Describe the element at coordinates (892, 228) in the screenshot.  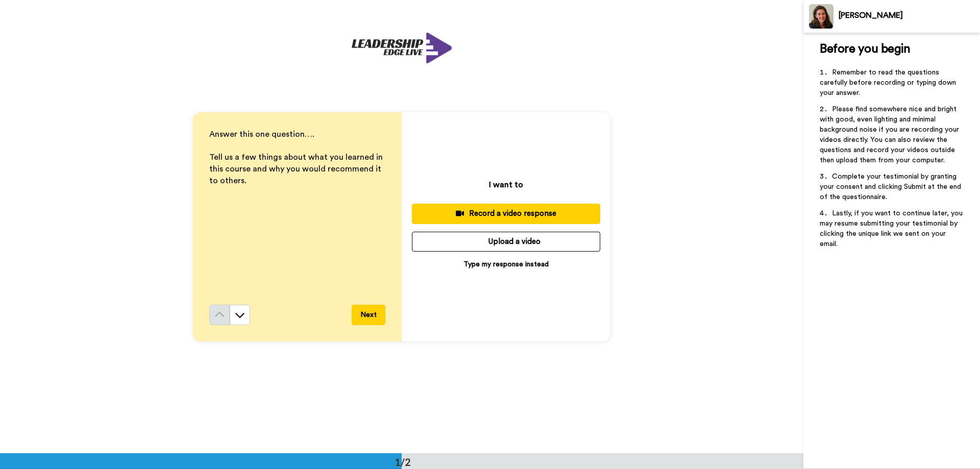
I see `span: Lastly, if you want to continue later, you may resume submitting your testimonial by clicking the...` at that location.